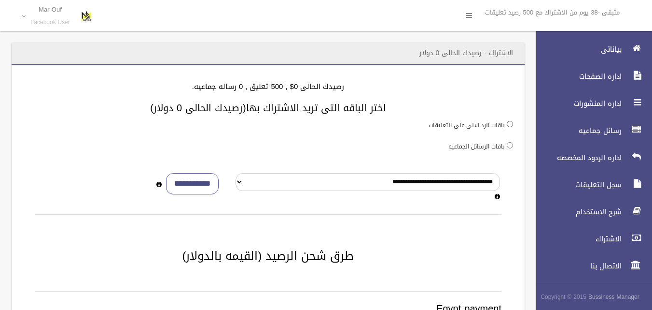 This screenshot has width=652, height=310. What do you see at coordinates (590, 49) in the screenshot?
I see `a: بياناتى` at bounding box center [590, 49].